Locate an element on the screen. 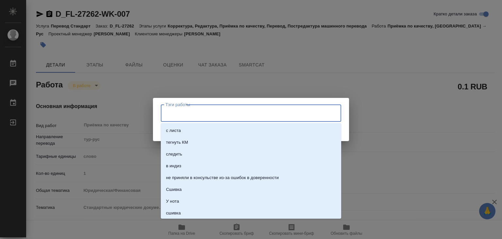  p: Сшивка is located at coordinates (174, 189).